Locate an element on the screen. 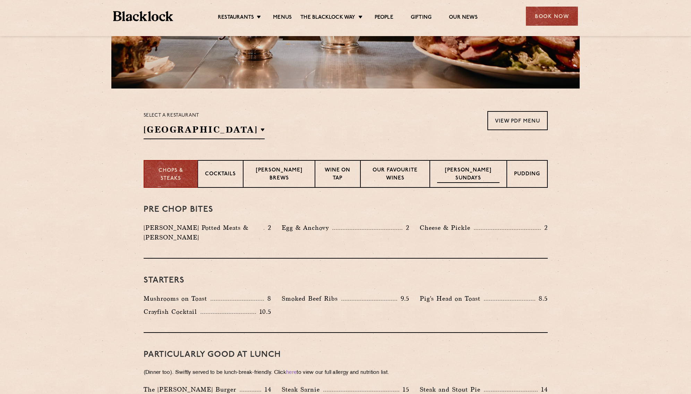  p: Pig's Head on Toast is located at coordinates (451, 298).